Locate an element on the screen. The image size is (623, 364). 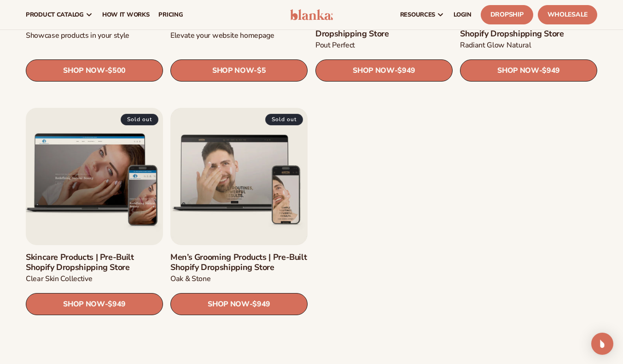
a: Dropship is located at coordinates (507, 15).